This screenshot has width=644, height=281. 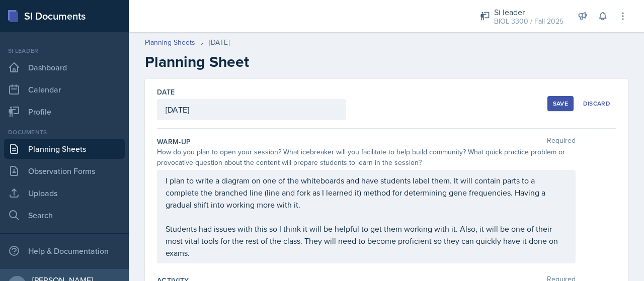 What do you see at coordinates (561, 142) in the screenshot?
I see `span: Required` at bounding box center [561, 142].